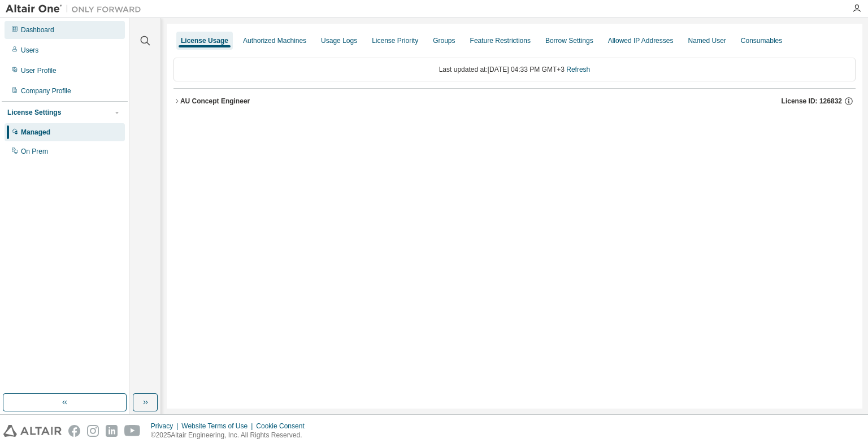  Describe the element at coordinates (46, 91) in the screenshot. I see `div: Company Profile` at that location.